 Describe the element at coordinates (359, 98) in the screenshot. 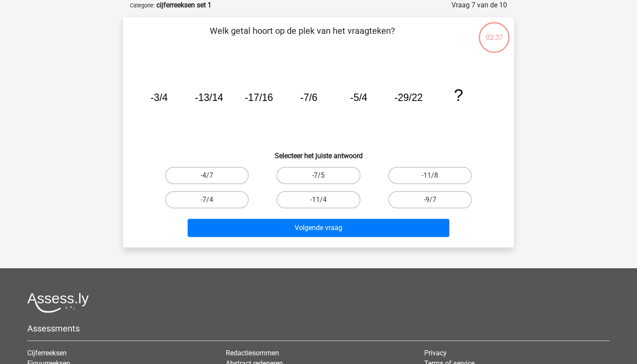

I see `tspan: -5/4` at that location.